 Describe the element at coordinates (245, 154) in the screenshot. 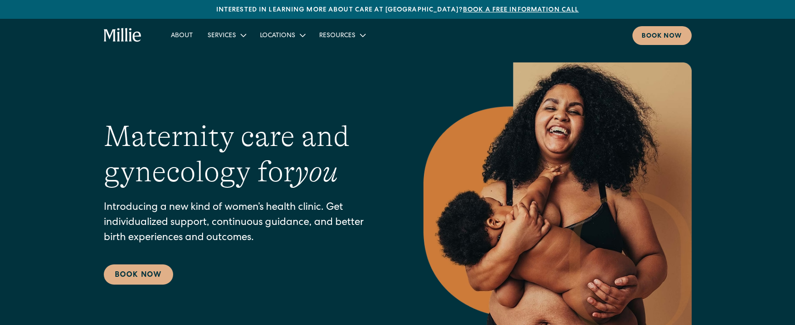

I see `h1: Maternity care and gynecology for` at that location.